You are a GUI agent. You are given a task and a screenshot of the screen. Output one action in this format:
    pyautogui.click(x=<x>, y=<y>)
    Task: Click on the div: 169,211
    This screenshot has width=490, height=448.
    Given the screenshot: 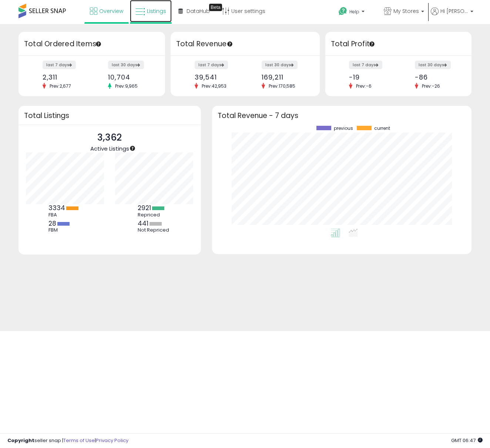 What is the action you would take?
    pyautogui.click(x=284, y=77)
    